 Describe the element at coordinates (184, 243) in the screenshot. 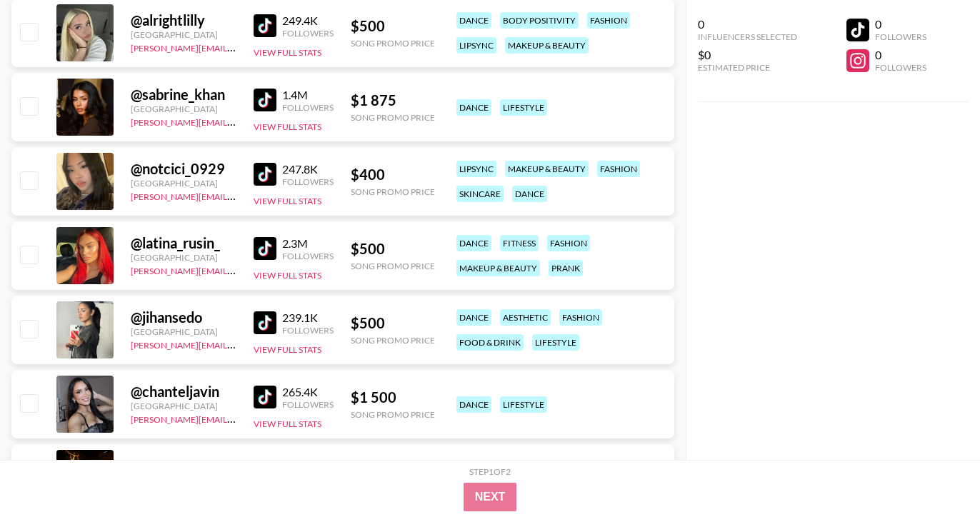

I see `div: @ latina_rusin_` at that location.